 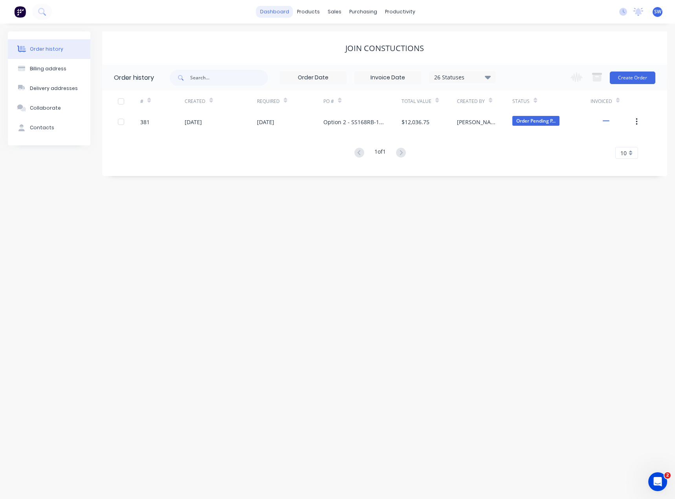 What do you see at coordinates (49, 69) in the screenshot?
I see `button: Billing address` at bounding box center [49, 69].